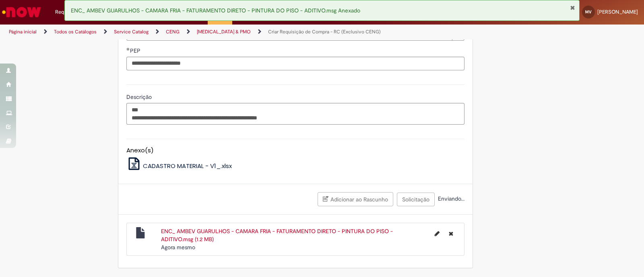  Describe the element at coordinates (296, 150) in the screenshot. I see `h5: Anexo(s)` at that location.